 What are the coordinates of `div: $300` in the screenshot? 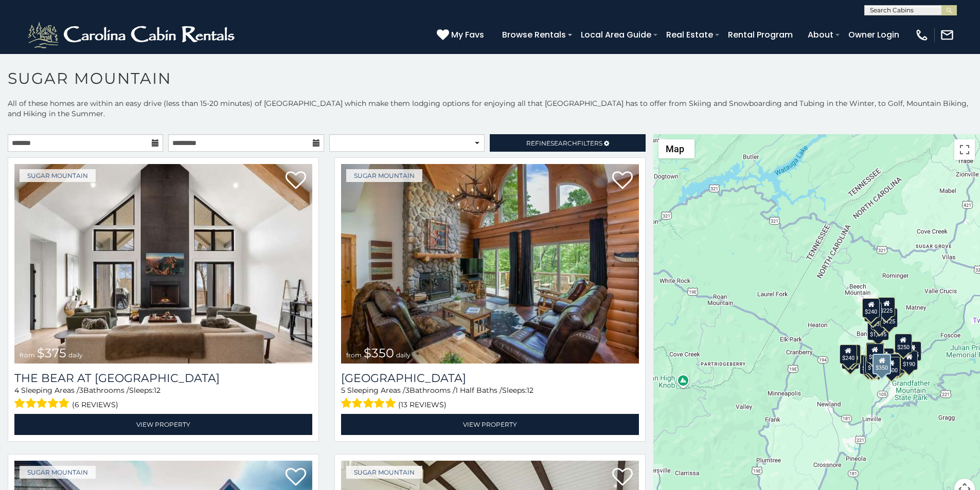 It's located at (875, 353).